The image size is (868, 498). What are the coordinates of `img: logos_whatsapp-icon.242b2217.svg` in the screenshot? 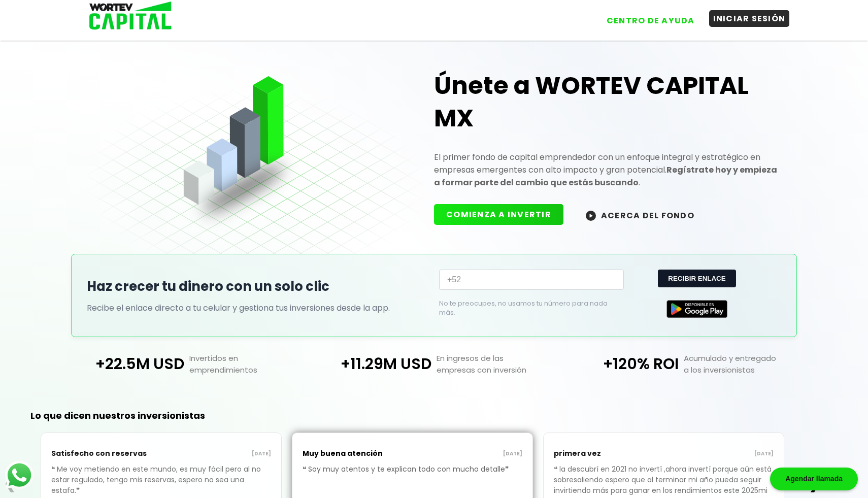 It's located at (19, 475).